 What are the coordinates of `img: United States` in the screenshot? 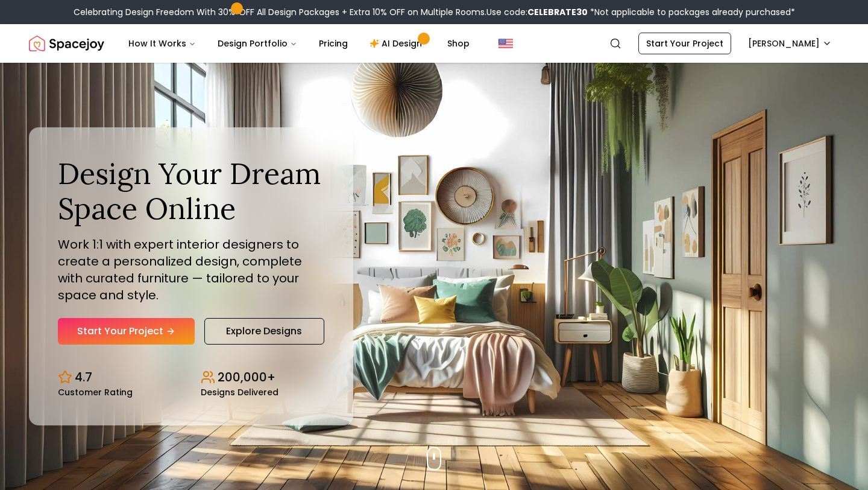 It's located at (506, 43).